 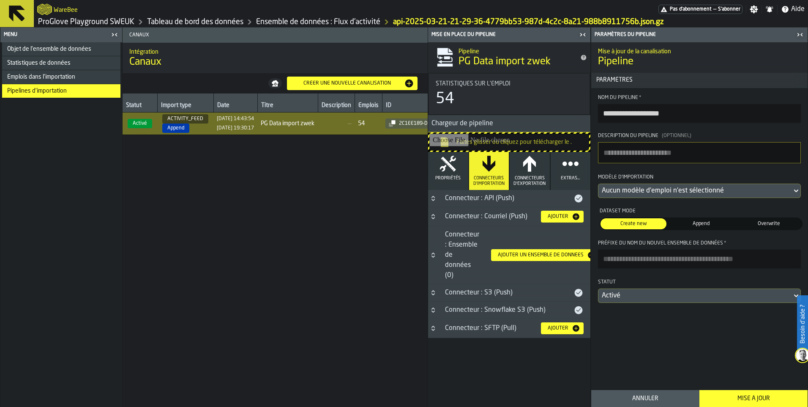 I want to click on span: Create new, so click(x=634, y=224).